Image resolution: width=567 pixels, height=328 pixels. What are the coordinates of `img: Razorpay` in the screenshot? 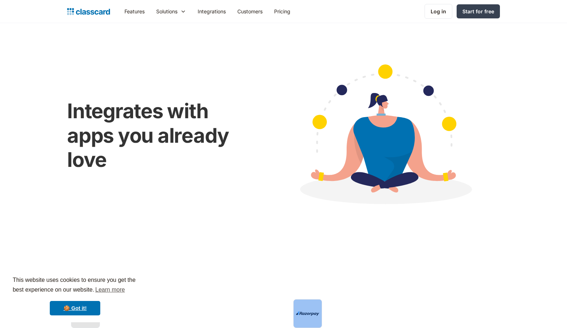 It's located at (308, 314).